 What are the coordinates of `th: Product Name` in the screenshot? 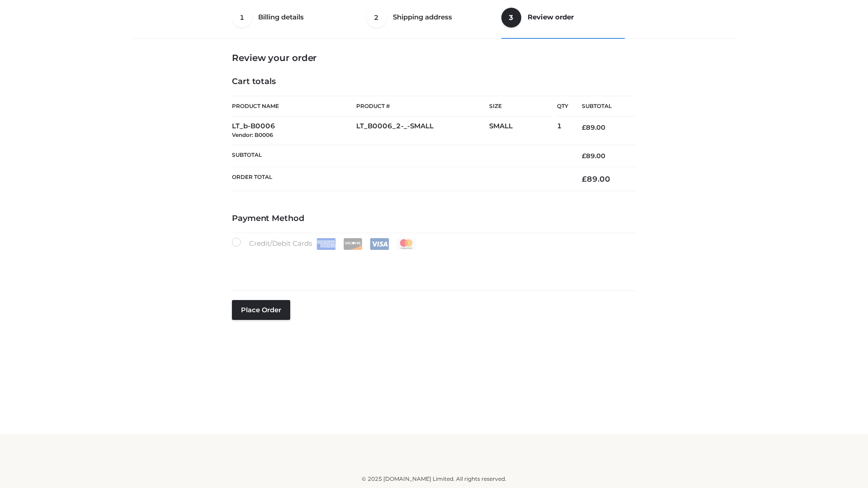 It's located at (294, 106).